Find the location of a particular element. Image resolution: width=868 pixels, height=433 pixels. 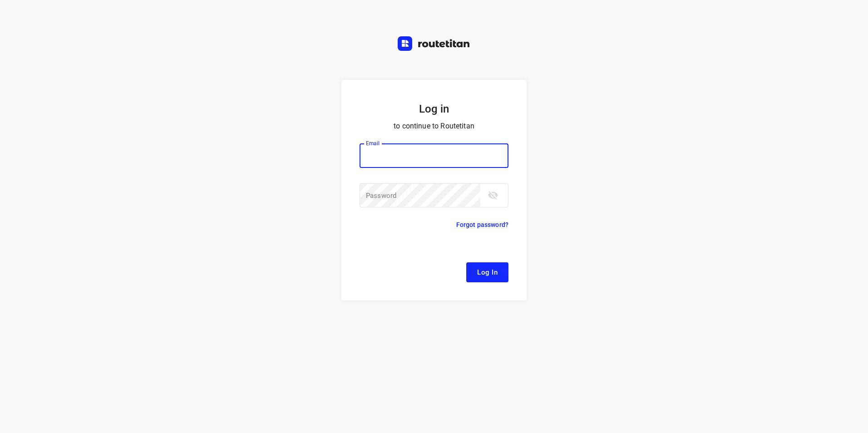

p: to continue to Routetitan is located at coordinates (434, 126).